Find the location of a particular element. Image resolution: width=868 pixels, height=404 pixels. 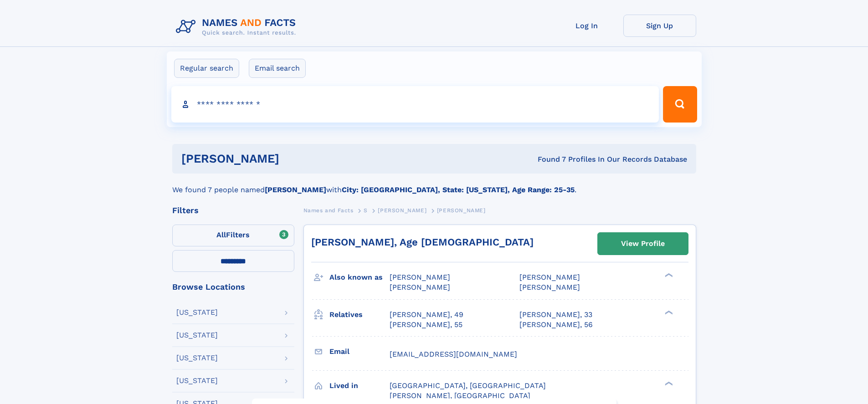

input: search input is located at coordinates (415, 104).